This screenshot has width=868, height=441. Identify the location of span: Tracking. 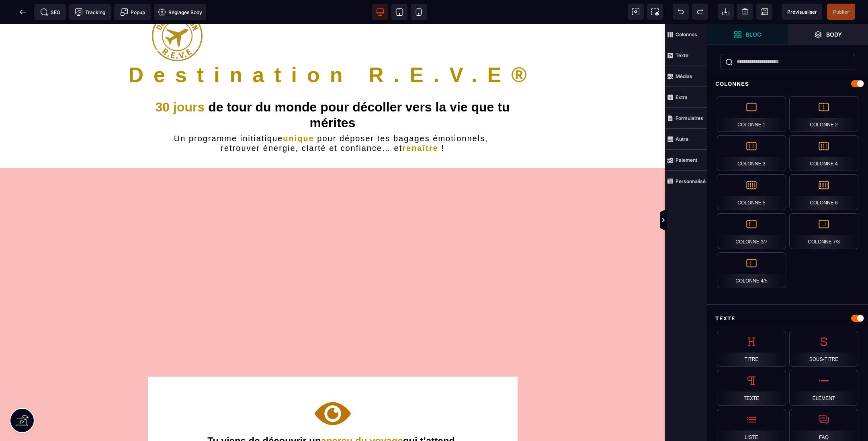
(90, 12).